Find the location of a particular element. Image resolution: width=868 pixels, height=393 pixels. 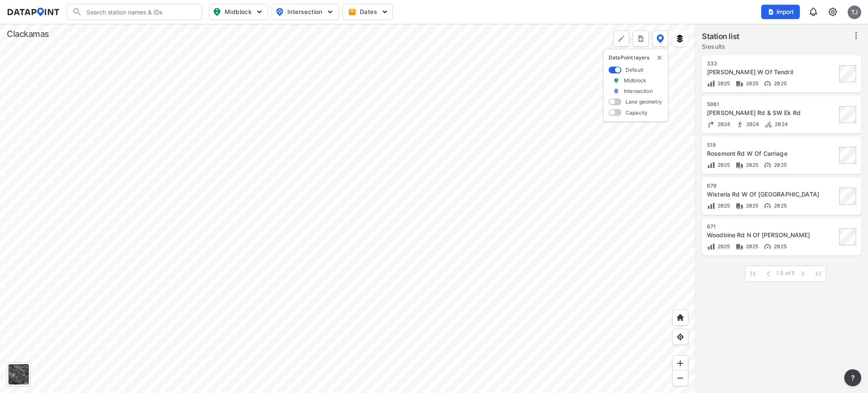

button: External layers is located at coordinates (679, 39).